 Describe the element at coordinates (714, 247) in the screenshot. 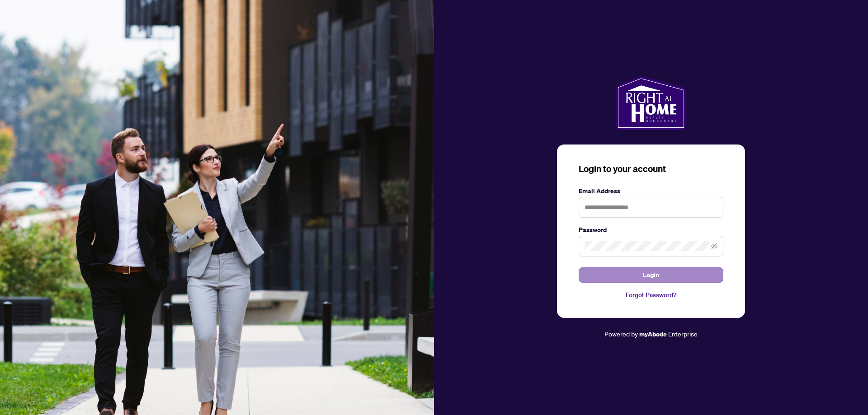

I see `span: eye-invisible` at that location.